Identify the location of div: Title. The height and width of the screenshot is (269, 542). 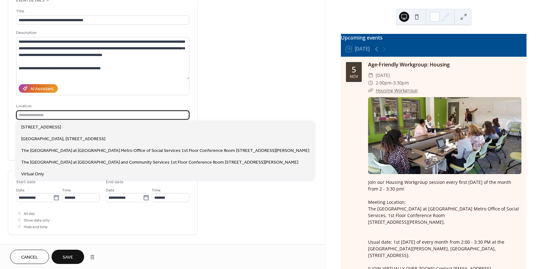
(102, 11).